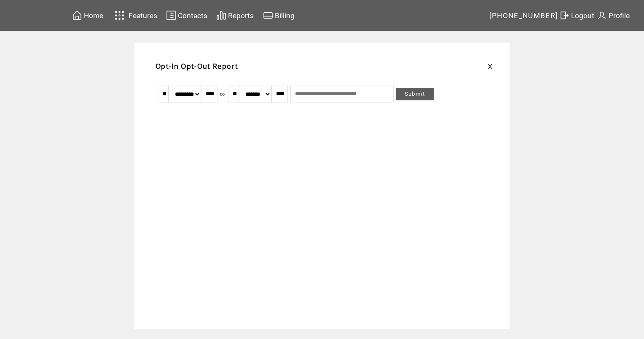 The width and height of the screenshot is (644, 339). I want to click on span: Contacts, so click(193, 16).